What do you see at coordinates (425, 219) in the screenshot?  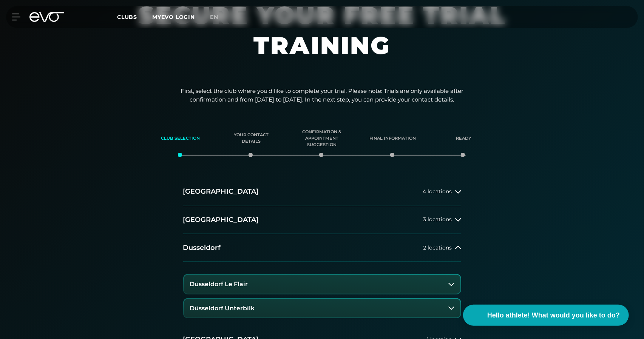 I see `font: 3` at bounding box center [425, 219].